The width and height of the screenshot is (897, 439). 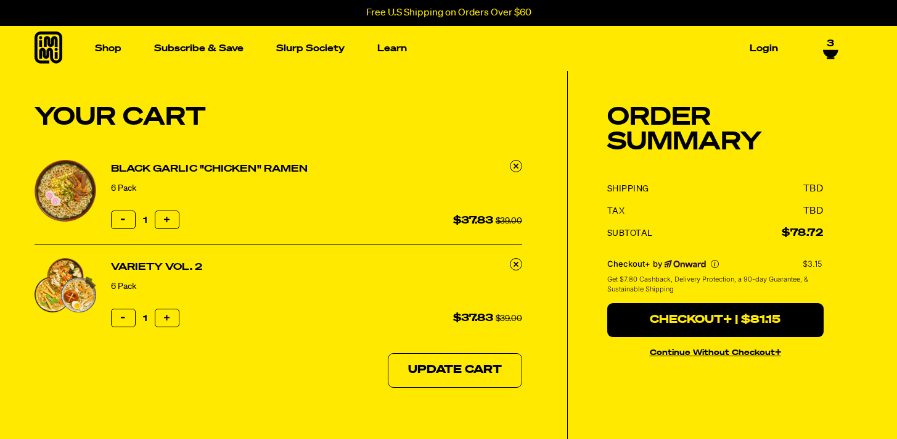 What do you see at coordinates (278, 118) in the screenshot?
I see `h1: Your Cart` at bounding box center [278, 118].